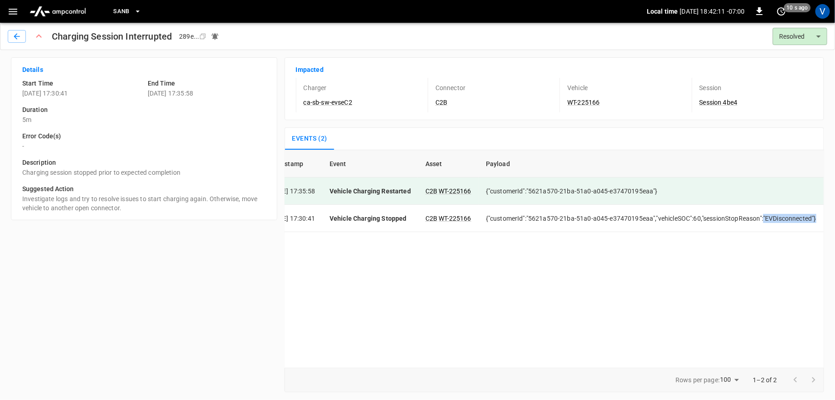  I want to click on p: Impacted, so click(554, 70).